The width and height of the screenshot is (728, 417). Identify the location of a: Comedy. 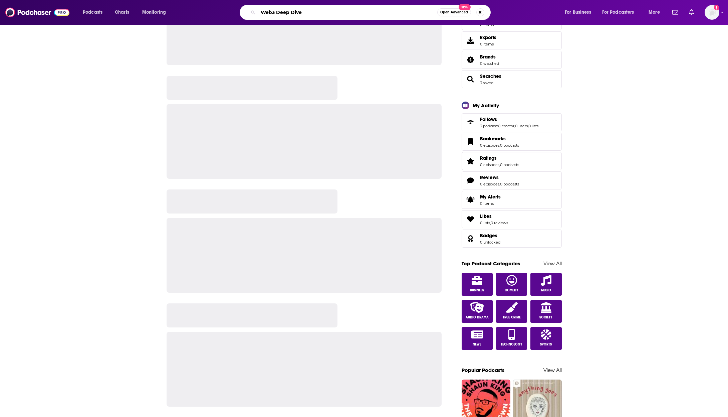
(512, 284).